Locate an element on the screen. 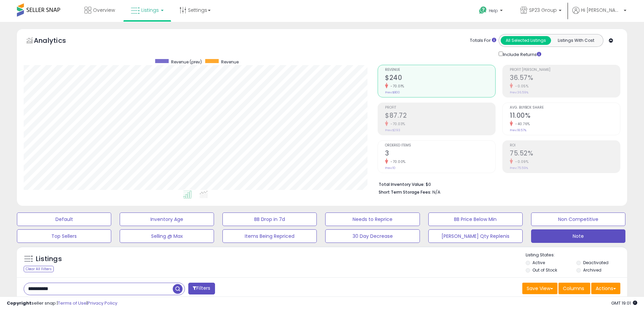 The image size is (644, 310). small: -0.05% is located at coordinates (520, 86).